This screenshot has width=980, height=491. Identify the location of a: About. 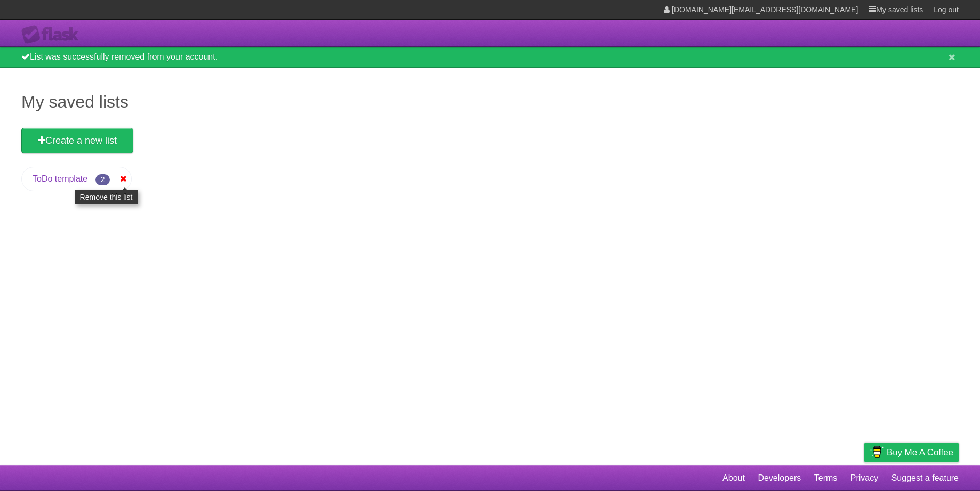
(734, 479).